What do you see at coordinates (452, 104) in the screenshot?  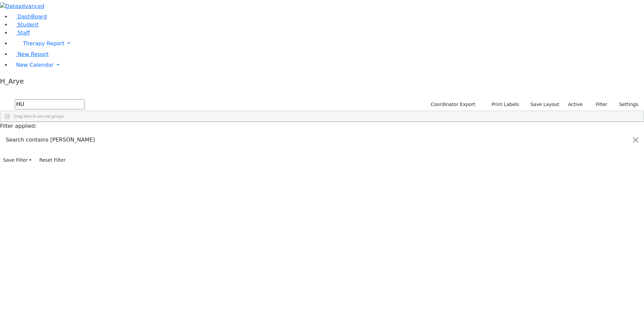 I see `button: Coordinator Export` at bounding box center [452, 104].